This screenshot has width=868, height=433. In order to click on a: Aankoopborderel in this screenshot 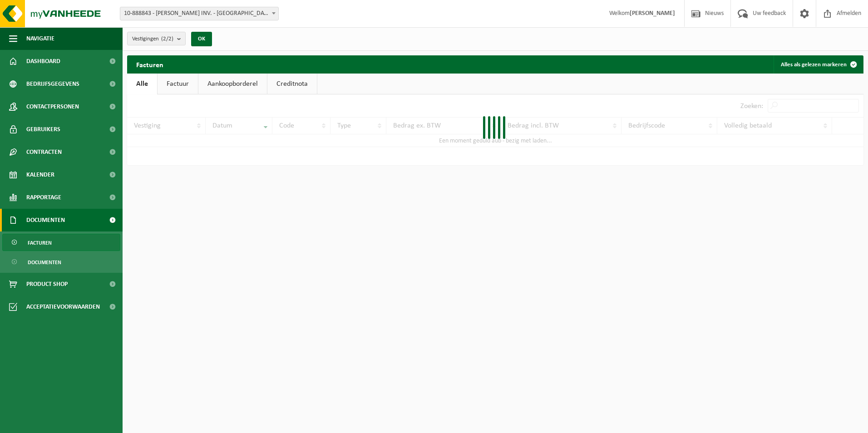, I will do `click(232, 84)`.